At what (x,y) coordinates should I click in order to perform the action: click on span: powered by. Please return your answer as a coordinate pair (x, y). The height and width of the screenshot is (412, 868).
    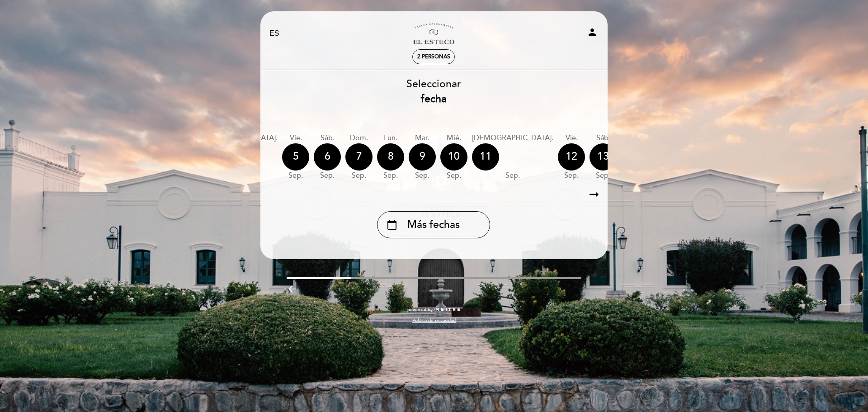
    Looking at the image, I should click on (420, 310).